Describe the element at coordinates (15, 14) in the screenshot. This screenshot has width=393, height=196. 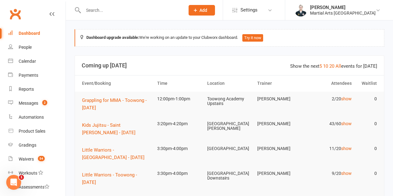
I see `a: Clubworx` at that location.